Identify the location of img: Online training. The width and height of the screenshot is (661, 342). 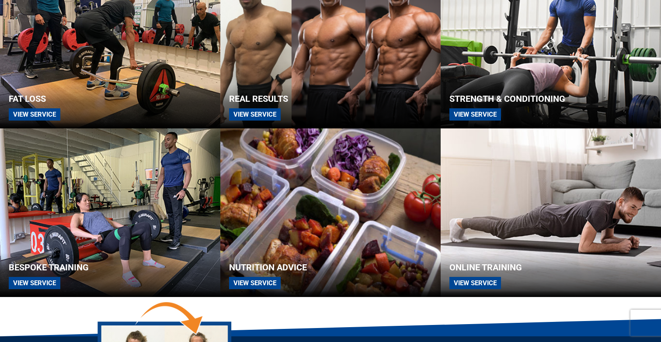
(551, 213).